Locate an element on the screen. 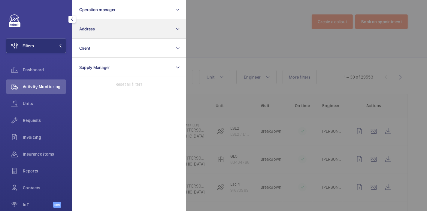 Image resolution: width=427 pixels, height=211 pixels. button: Filters is located at coordinates (36, 46).